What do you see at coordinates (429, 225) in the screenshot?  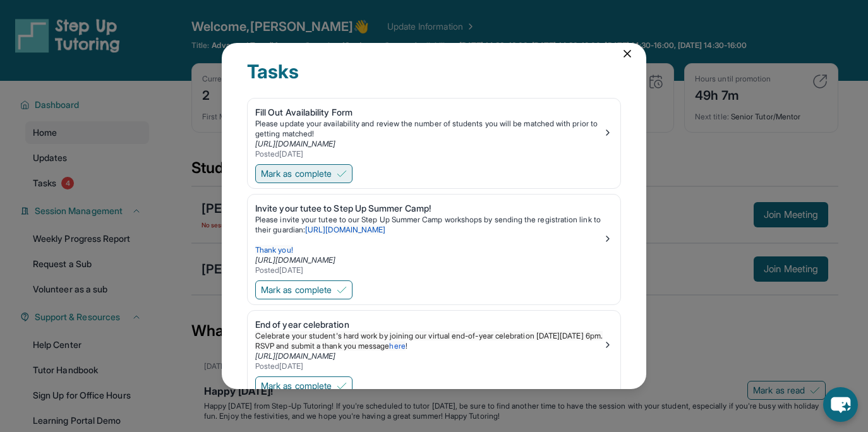 I see `p: Please invite your tutee to our Step Up Summer Camp workshops by sending the registration link to...` at bounding box center [429, 225].